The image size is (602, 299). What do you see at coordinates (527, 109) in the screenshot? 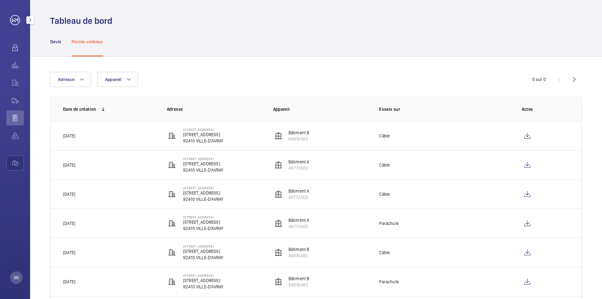
I see `font: Actes` at bounding box center [527, 109].